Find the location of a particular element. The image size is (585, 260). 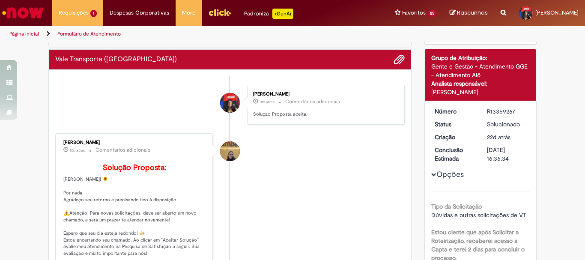

div: Grupo de Atribuição: is located at coordinates (480, 58).